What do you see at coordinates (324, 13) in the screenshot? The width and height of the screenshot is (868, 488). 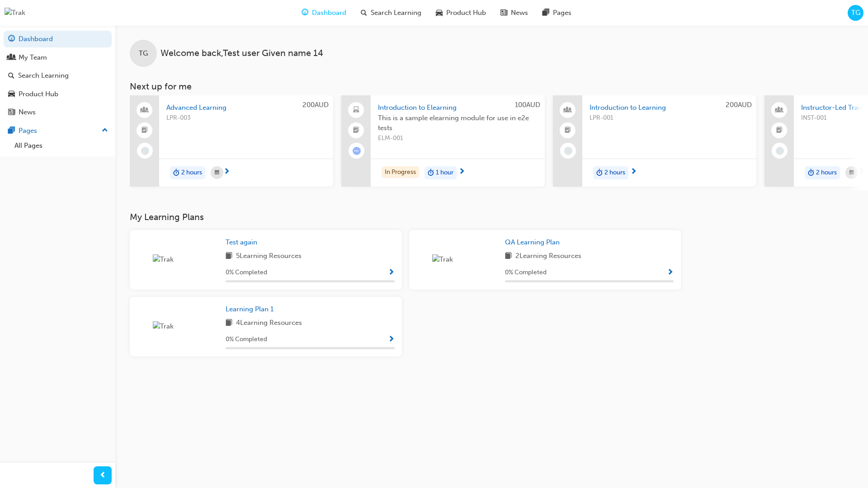 I see `a: guage-iconDashboard` at bounding box center [324, 13].